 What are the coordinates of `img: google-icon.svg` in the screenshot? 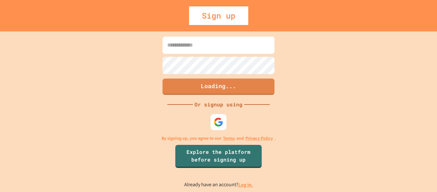 It's located at (219, 122).